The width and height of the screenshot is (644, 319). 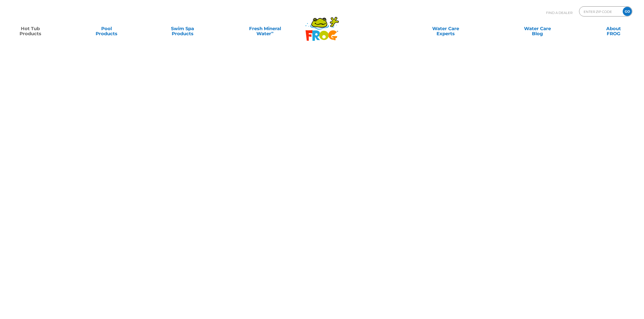 What do you see at coordinates (538, 29) in the screenshot?
I see `a: Water CareBlog` at bounding box center [538, 29].